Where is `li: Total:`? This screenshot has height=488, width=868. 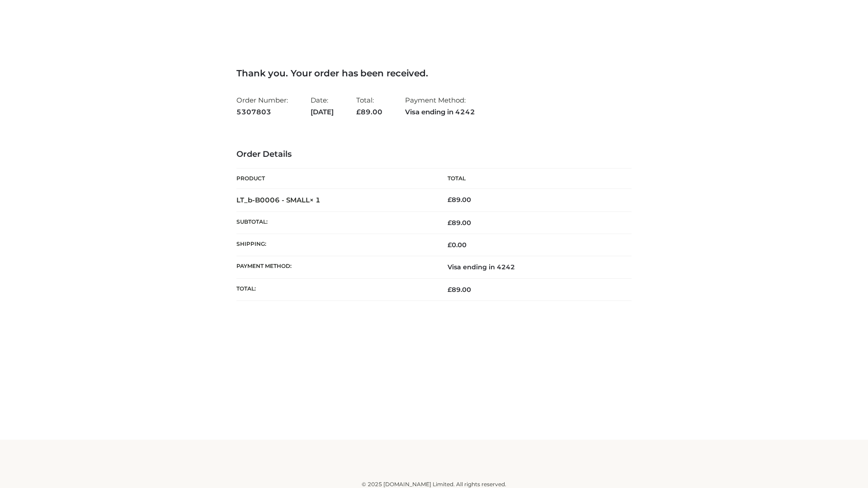 li: Total: is located at coordinates (369, 106).